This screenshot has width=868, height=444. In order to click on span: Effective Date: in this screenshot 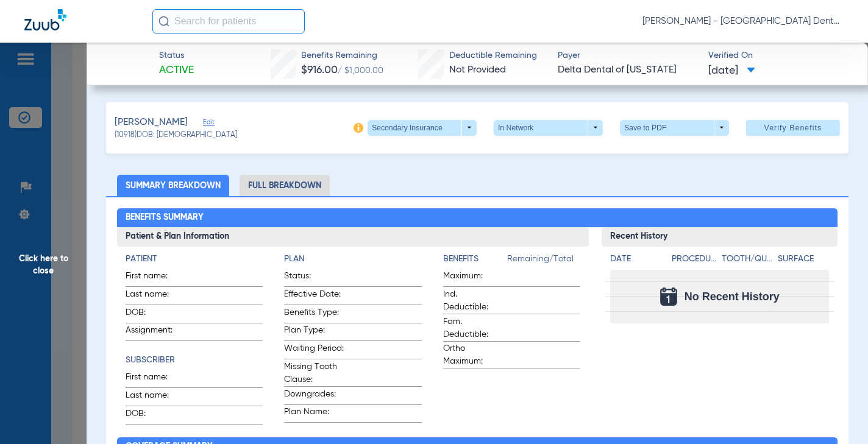, I will do `click(314, 296)`.